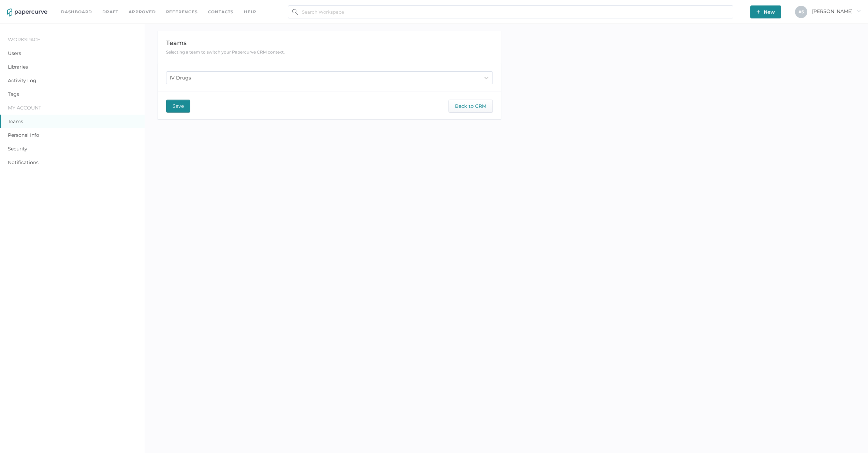  What do you see at coordinates (76, 12) in the screenshot?
I see `a: Dashboard` at bounding box center [76, 12].